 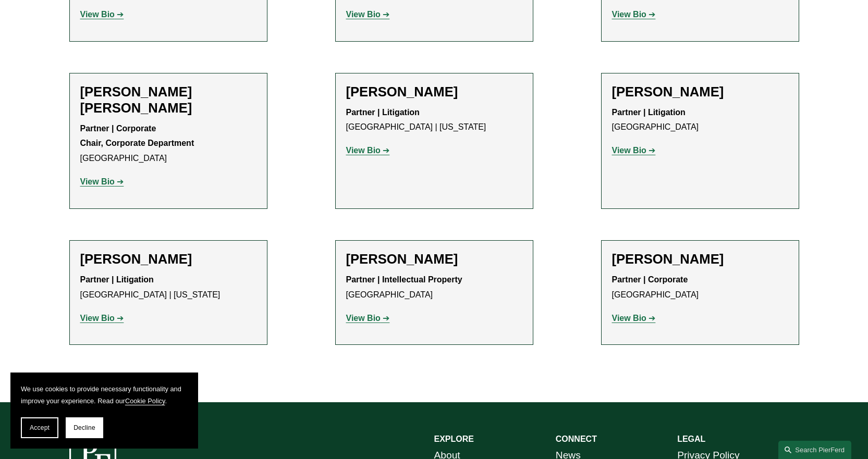 I want to click on section: Cookie banner, so click(x=104, y=411).